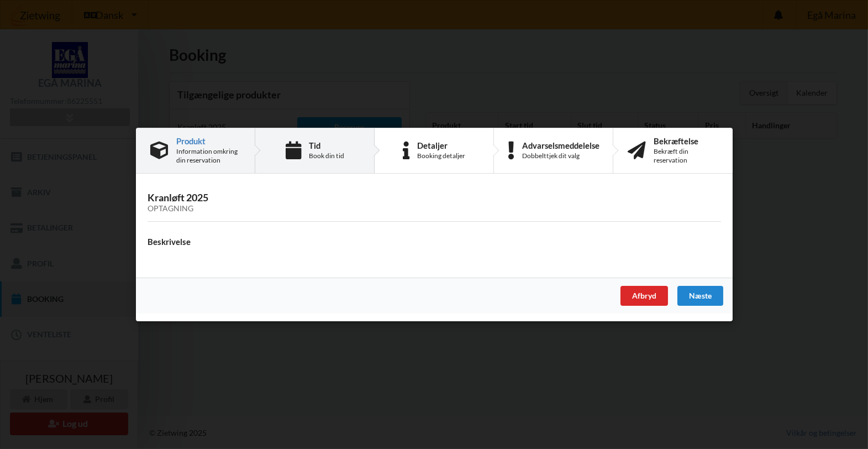 This screenshot has width=868, height=449. Describe the element at coordinates (686, 141) in the screenshot. I see `div: Bekræftelse` at that location.